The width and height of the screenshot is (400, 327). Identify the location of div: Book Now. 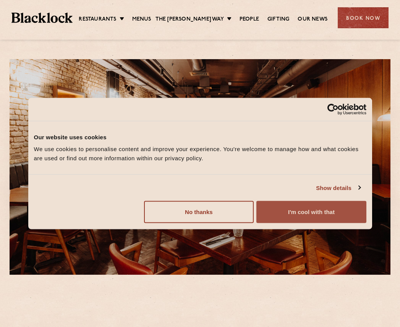
(363, 18).